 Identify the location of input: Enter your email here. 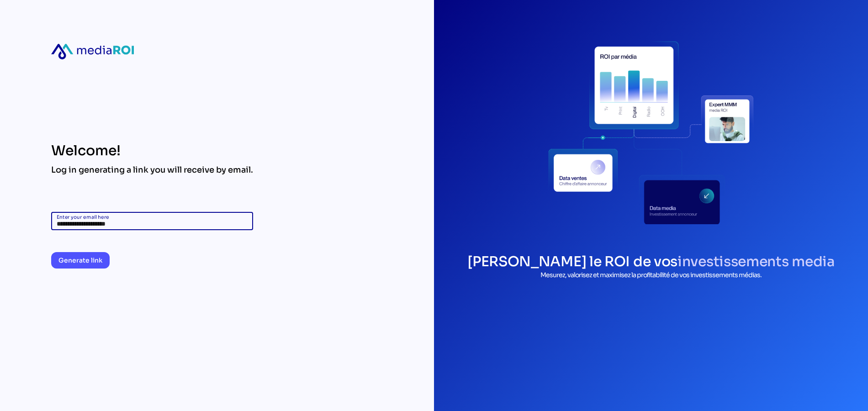
(152, 221).